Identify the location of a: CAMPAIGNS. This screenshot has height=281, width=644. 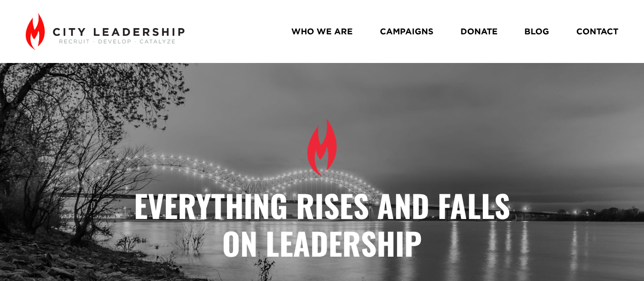
(407, 31).